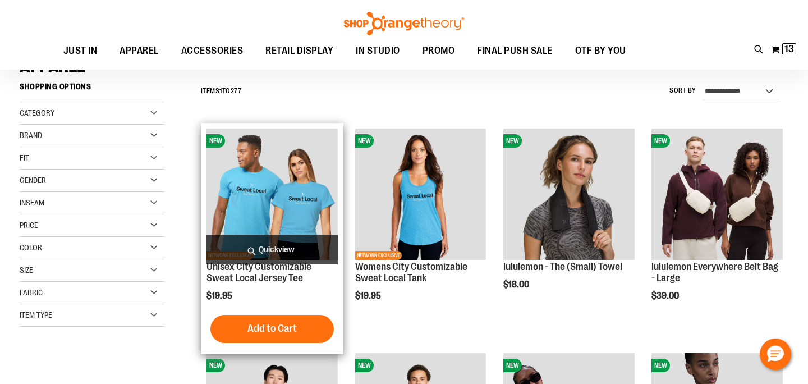  Describe the element at coordinates (514, 50) in the screenshot. I see `span: FINAL PUSH SALE` at that location.